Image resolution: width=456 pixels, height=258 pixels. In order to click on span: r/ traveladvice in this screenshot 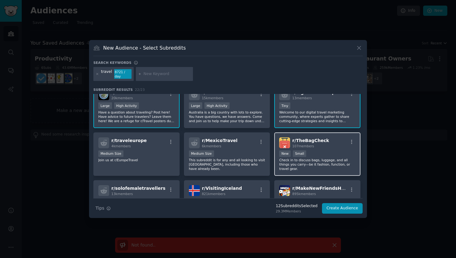, I will do `click(128, 92)`.